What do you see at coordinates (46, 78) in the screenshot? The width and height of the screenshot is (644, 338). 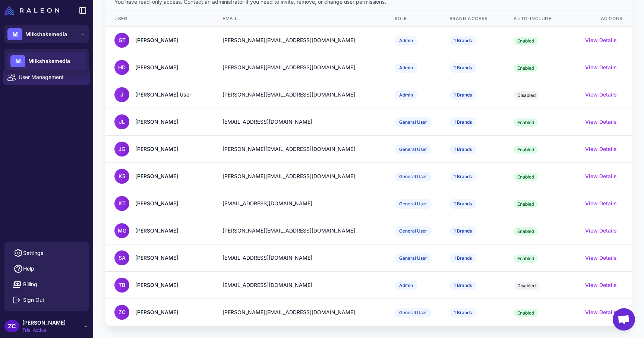 I see `a: User Management` at bounding box center [46, 78].